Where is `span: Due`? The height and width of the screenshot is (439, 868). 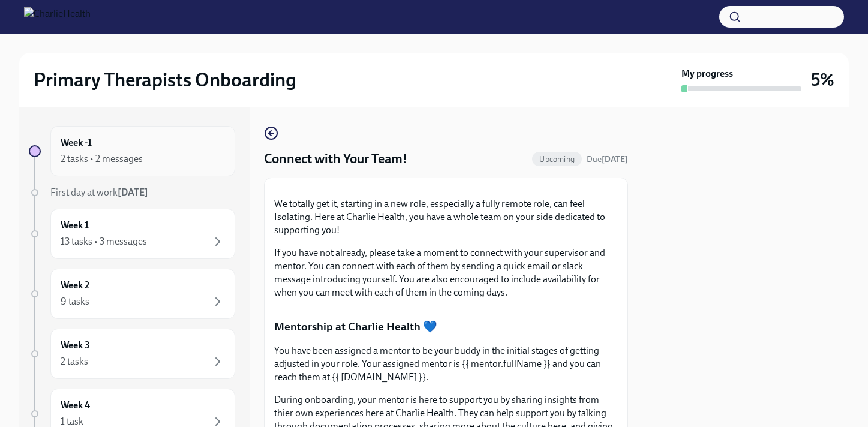 span: Due is located at coordinates (607, 159).